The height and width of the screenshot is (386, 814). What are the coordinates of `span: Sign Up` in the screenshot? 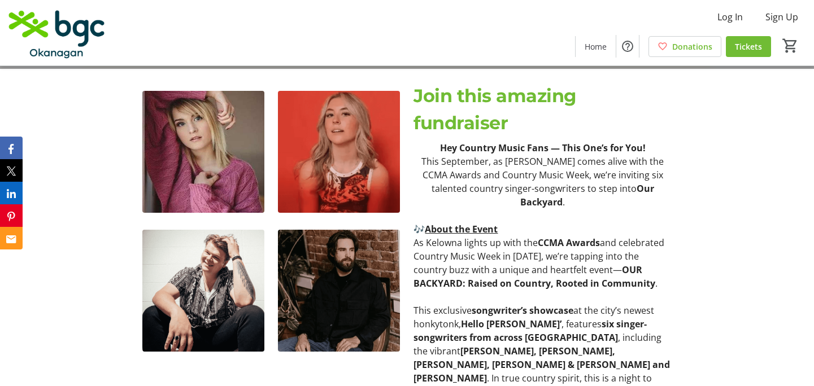 It's located at (782, 17).